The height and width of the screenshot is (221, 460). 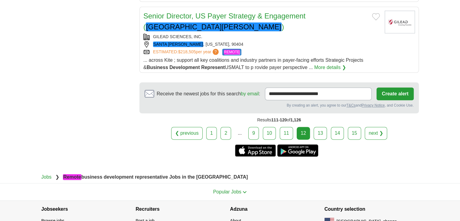 What do you see at coordinates (177, 37) in the screenshot?
I see `a: GILEAD SCIENCES, INC.` at bounding box center [177, 37].